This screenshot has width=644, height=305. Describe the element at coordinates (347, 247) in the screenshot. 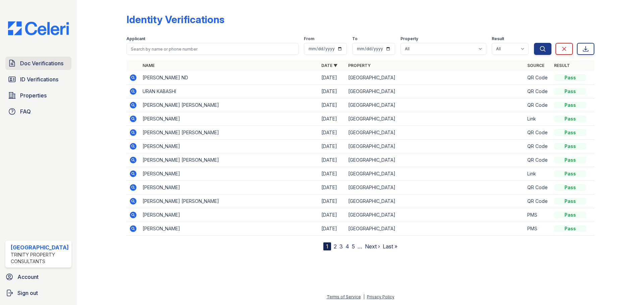

I see `a: 4` at that location.